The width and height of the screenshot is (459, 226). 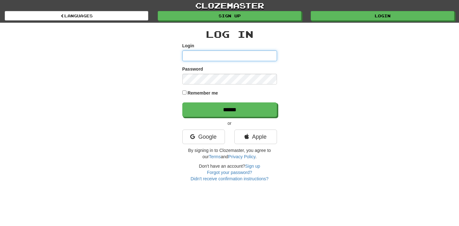 What do you see at coordinates (229, 179) in the screenshot?
I see `a: Didn't receive confirmation instructions?` at bounding box center [229, 179].